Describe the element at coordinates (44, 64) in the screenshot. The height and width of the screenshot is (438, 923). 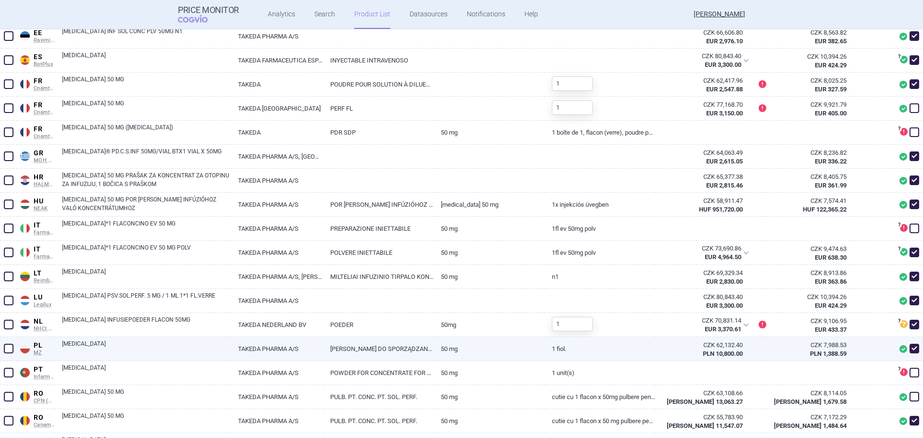
I see `span: BotPlus` at that location.